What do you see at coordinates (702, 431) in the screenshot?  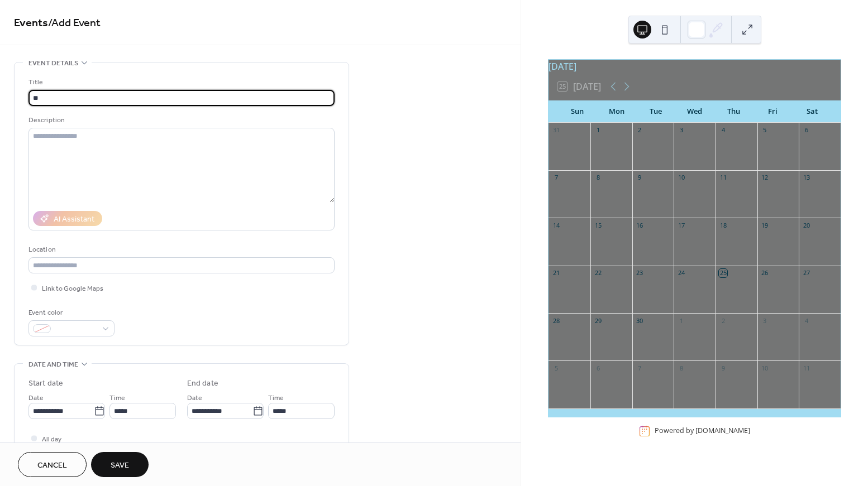 I see `div: Powered by` at bounding box center [702, 431].